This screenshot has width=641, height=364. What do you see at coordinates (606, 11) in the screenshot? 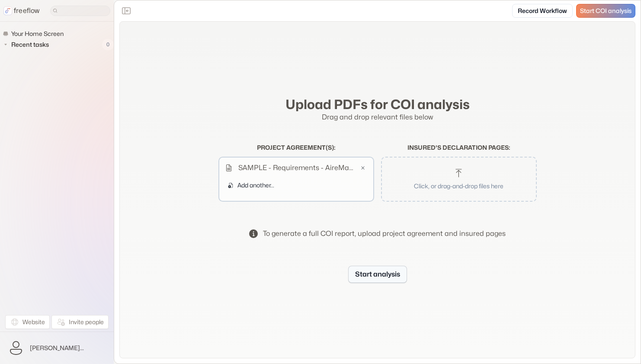
I see `a: Start COI analysis` at bounding box center [606, 11].